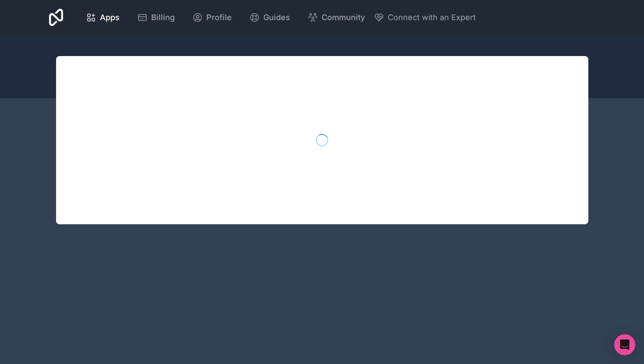 This screenshot has width=644, height=364. I want to click on span: Community, so click(343, 18).